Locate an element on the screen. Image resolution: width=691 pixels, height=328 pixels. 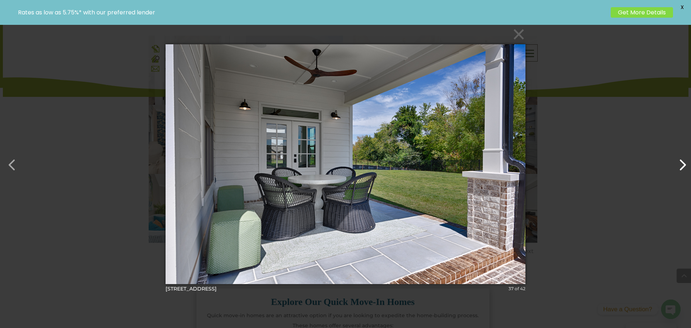
a: Get More Details is located at coordinates (641, 12).